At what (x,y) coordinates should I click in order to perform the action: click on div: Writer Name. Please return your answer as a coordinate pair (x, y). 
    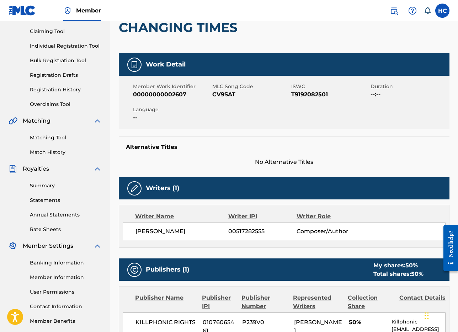
    Looking at the image, I should click on (182, 217).